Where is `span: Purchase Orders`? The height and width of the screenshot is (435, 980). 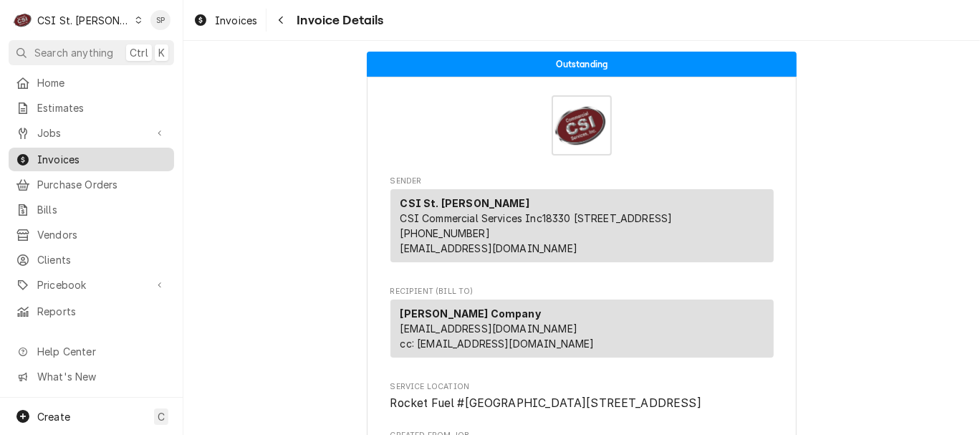 span: Purchase Orders is located at coordinates (102, 184).